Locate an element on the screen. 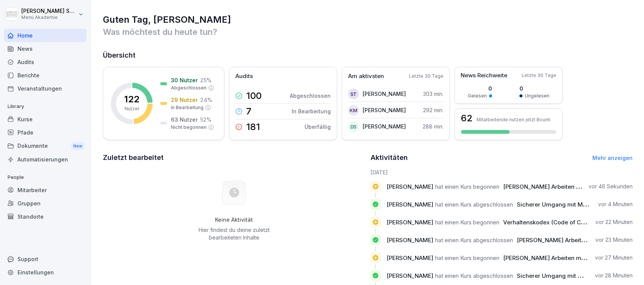  h2: Zuletzt bearbeitet is located at coordinates (234, 158).